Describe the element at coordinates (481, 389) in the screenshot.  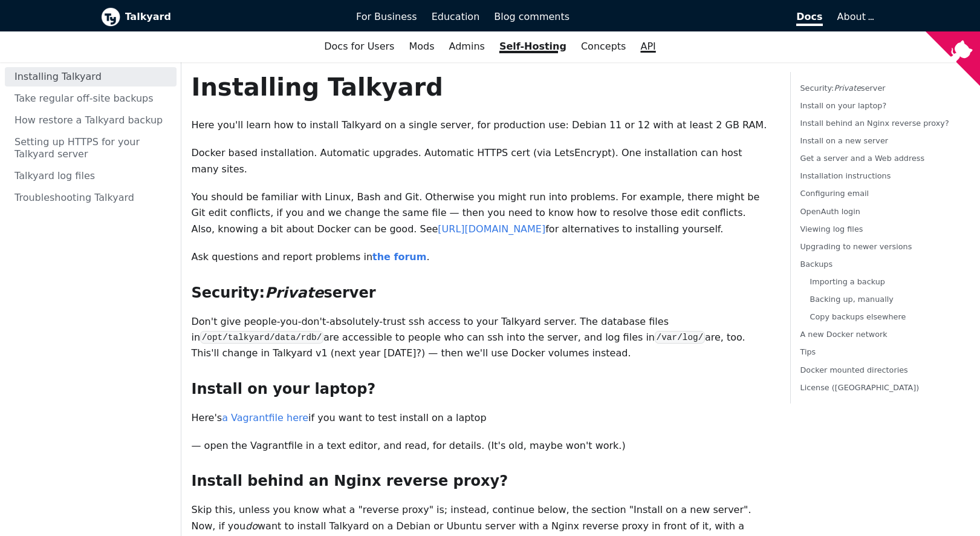
I see `h3: Install on your laptop?` at that location.